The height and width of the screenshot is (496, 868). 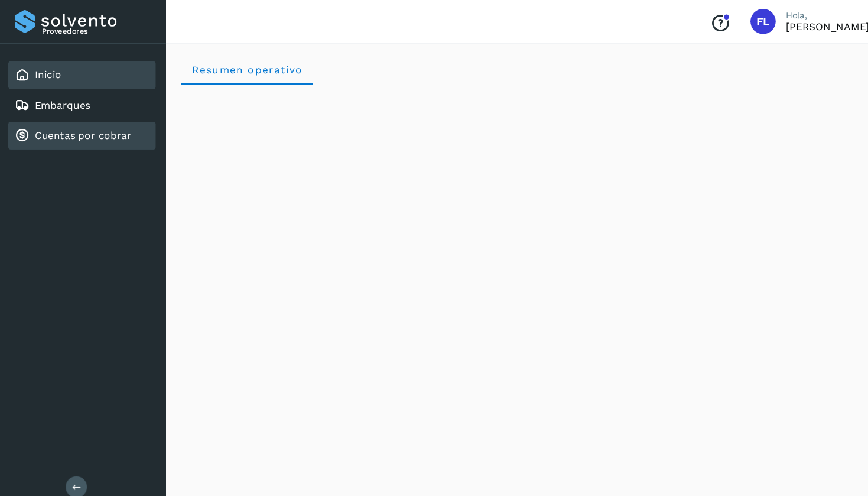 What do you see at coordinates (45, 70) in the screenshot?
I see `a: Inicio` at bounding box center [45, 70].